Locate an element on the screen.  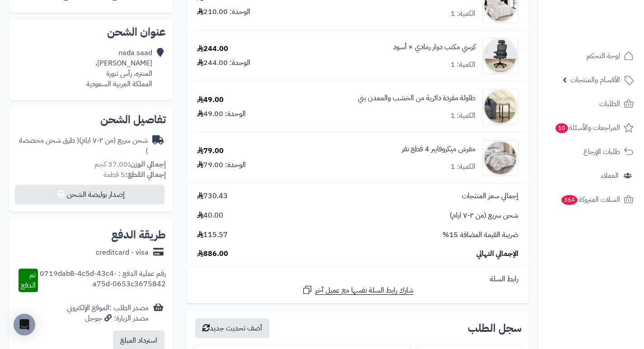
span: 10 is located at coordinates (562, 128).